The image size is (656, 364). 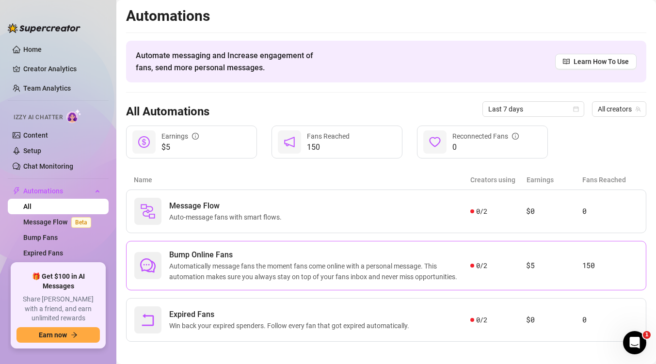 What do you see at coordinates (229, 62) in the screenshot?
I see `span: Automate messaging and Increase engagement of fans, send more personal messages.` at bounding box center [229, 62].